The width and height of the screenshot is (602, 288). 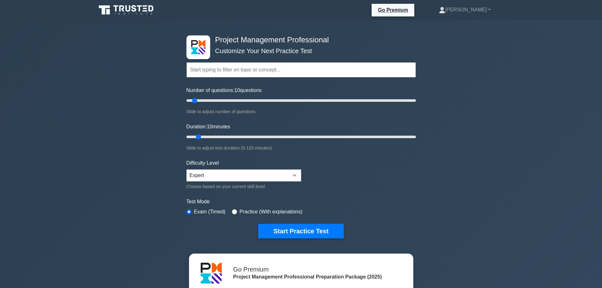 What do you see at coordinates (244, 187) in the screenshot?
I see `div: Choose based on your current skill level` at bounding box center [244, 187].